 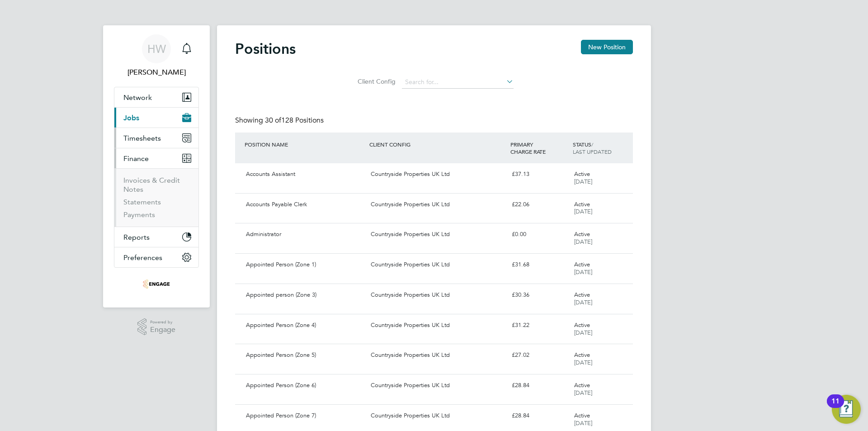 I want to click on div: STATUS, so click(x=602, y=148).